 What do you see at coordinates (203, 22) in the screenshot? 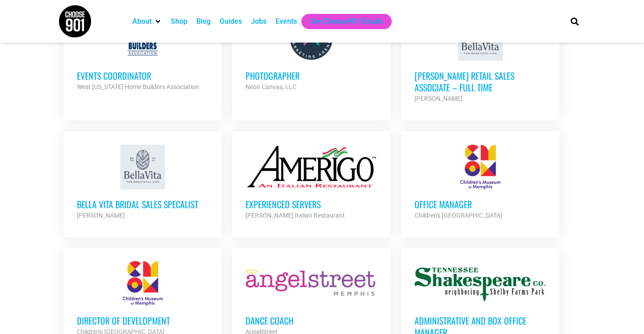
I see `div: Blog` at bounding box center [203, 22].